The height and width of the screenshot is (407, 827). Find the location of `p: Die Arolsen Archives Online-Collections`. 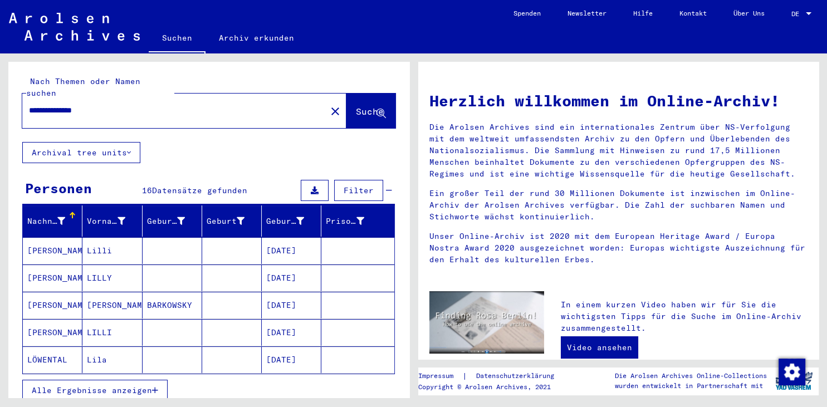

p: Die Arolsen Archives Online-Collections is located at coordinates (691, 376).